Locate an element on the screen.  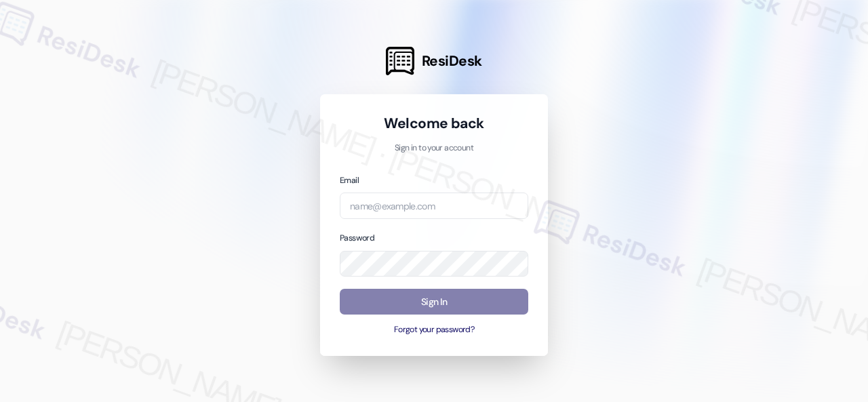
label: Email is located at coordinates (349, 181).